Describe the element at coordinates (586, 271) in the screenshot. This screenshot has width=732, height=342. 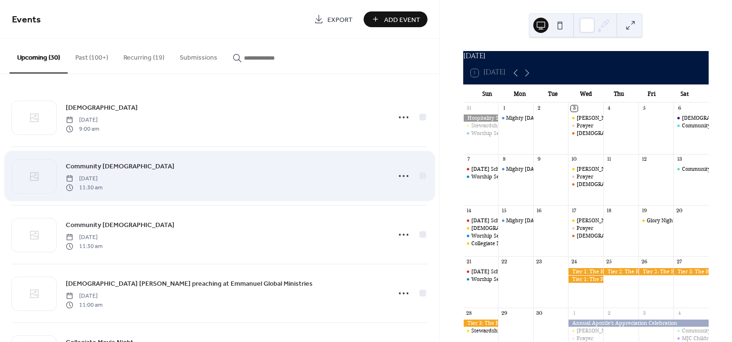
I see `div: Tier 1: The KAVOD - Gateway to Glory` at that location.